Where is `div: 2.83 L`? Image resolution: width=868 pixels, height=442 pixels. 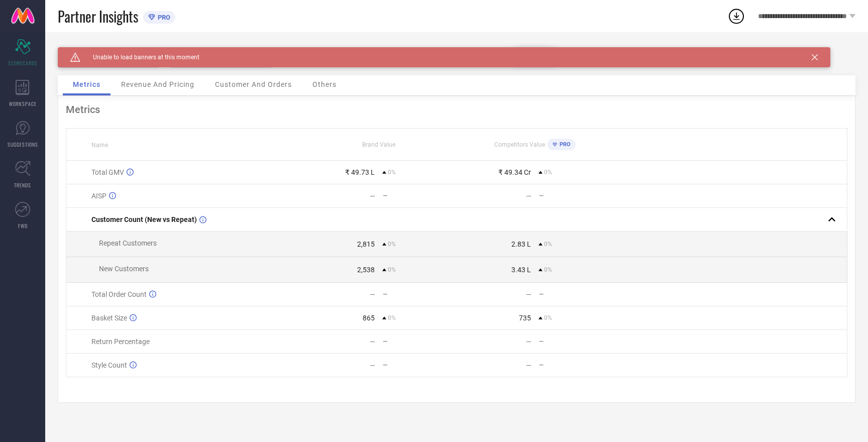 div: 2.83 L is located at coordinates (521, 244).